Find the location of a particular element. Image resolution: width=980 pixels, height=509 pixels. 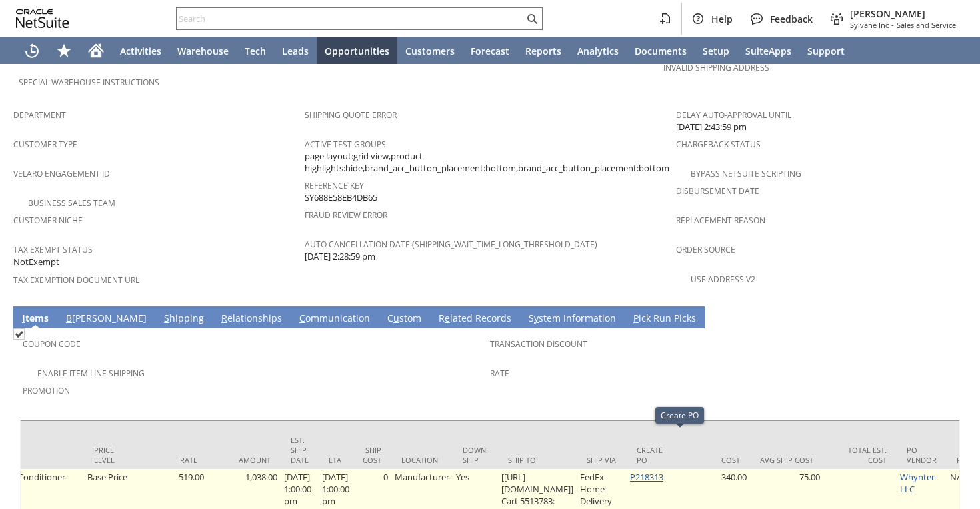

img: Checked is located at coordinates (19, 333).